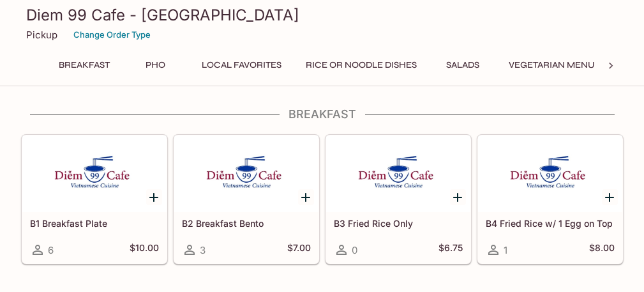 The image size is (644, 292). Describe the element at coordinates (354, 250) in the screenshot. I see `span: 0` at that location.